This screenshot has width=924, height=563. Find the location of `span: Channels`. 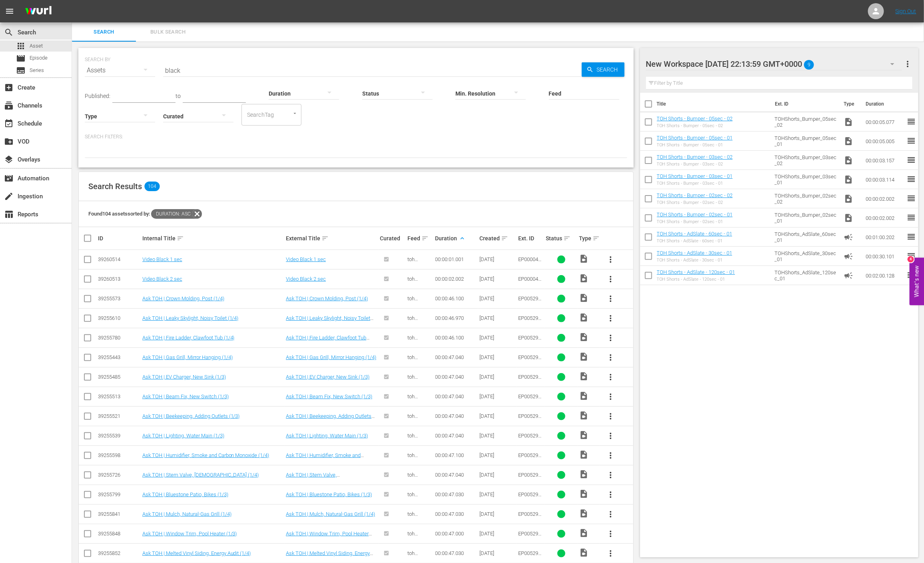

span: Channels is located at coordinates (9, 106).